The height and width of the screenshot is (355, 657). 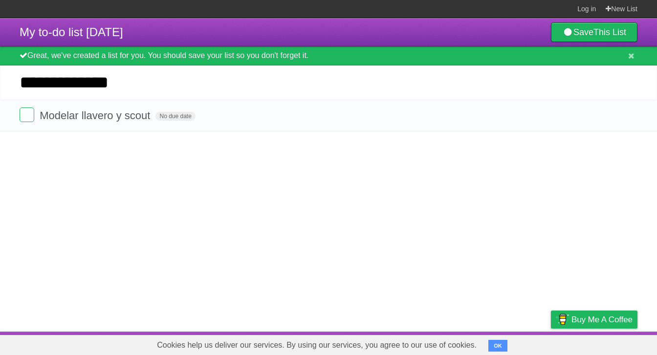 What do you see at coordinates (594, 32) in the screenshot?
I see `a: SaveThis List` at bounding box center [594, 32].